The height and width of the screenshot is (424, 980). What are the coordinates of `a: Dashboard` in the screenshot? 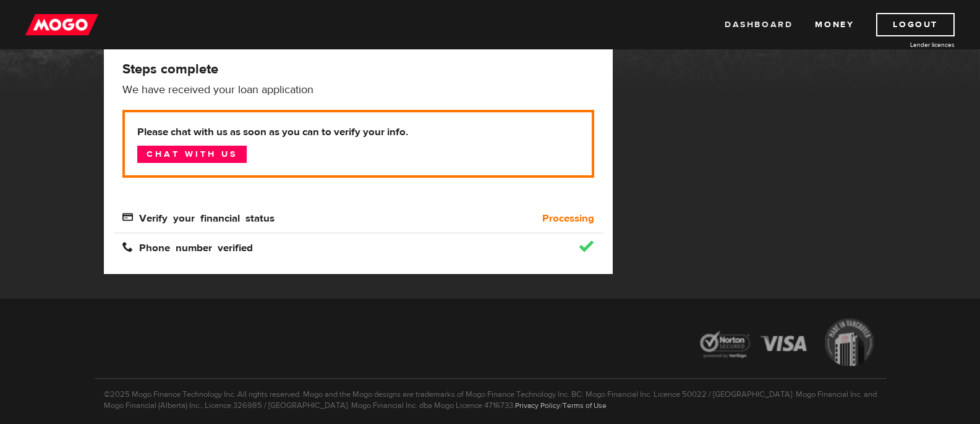 It's located at (758, 25).